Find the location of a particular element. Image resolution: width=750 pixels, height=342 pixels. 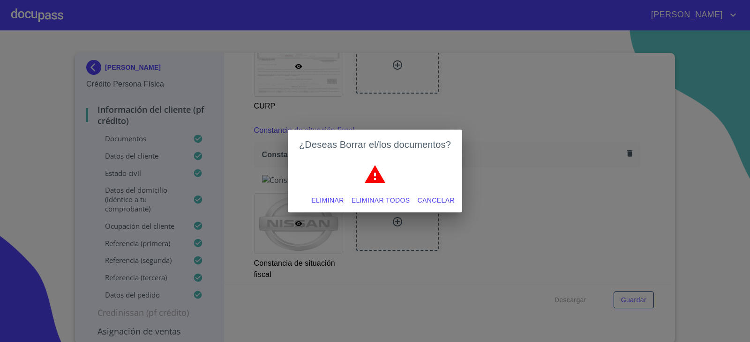

button: Cancelar is located at coordinates (436, 201).